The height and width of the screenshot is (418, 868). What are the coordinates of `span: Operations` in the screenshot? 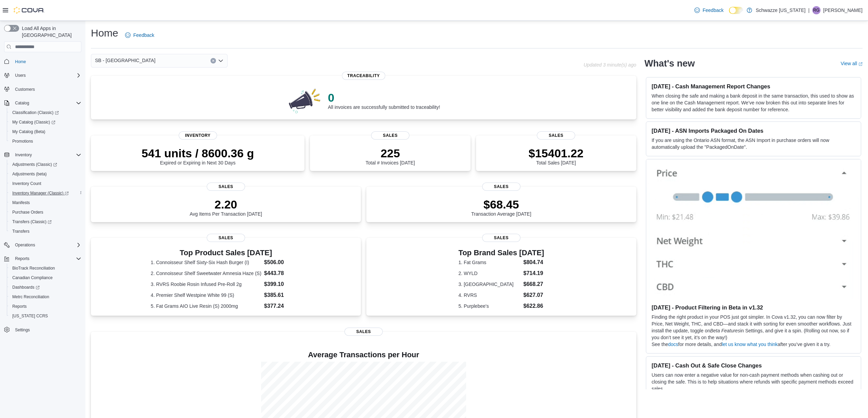 It's located at (25, 245).